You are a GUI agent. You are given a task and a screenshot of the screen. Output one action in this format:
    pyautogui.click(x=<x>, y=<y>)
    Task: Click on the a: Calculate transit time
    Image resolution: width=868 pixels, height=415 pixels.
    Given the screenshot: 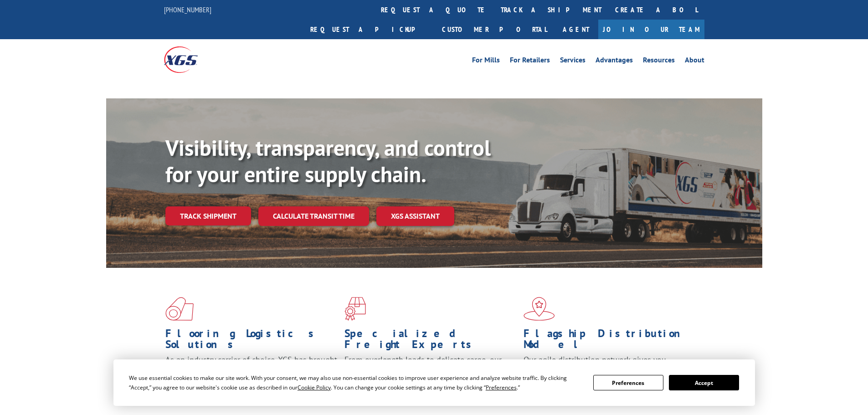 What is the action you would take?
    pyautogui.click(x=314, y=216)
    